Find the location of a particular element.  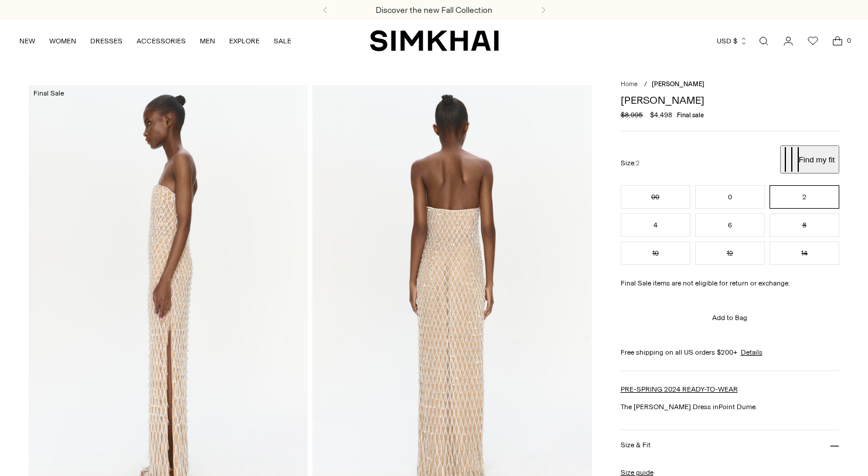

div: Free shipping on all US orders $200+ is located at coordinates (730, 352).